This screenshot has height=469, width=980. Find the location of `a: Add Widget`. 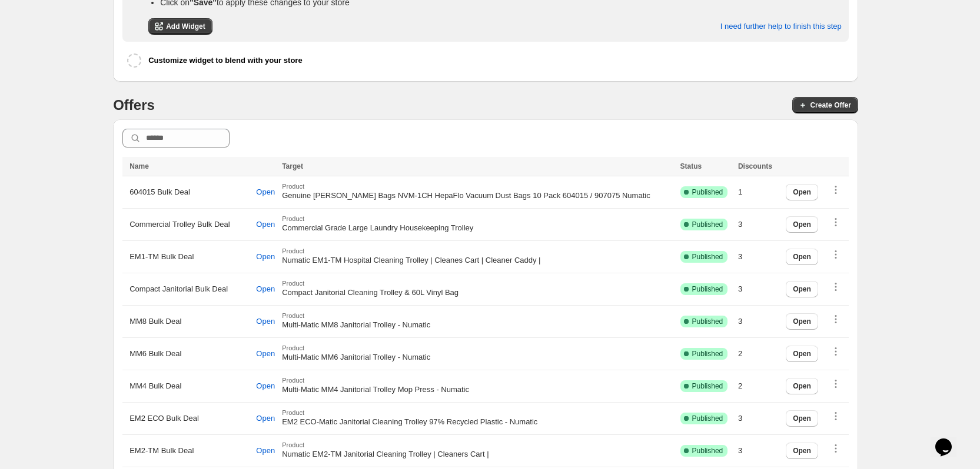

a: Add Widget is located at coordinates (180, 27).